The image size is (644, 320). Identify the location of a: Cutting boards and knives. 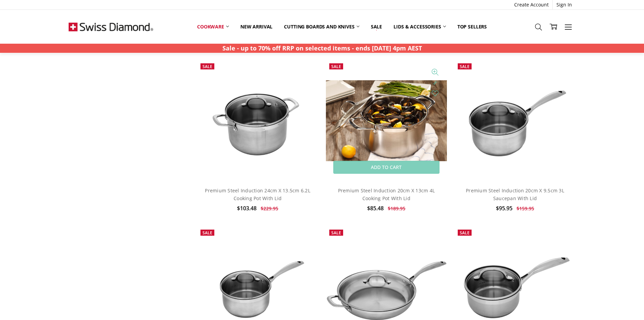
(321, 27).